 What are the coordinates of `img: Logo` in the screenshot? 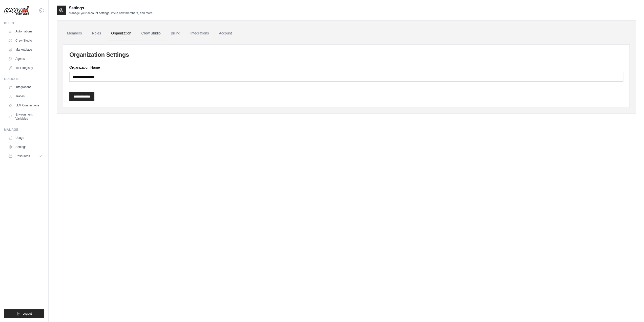 It's located at (17, 11).